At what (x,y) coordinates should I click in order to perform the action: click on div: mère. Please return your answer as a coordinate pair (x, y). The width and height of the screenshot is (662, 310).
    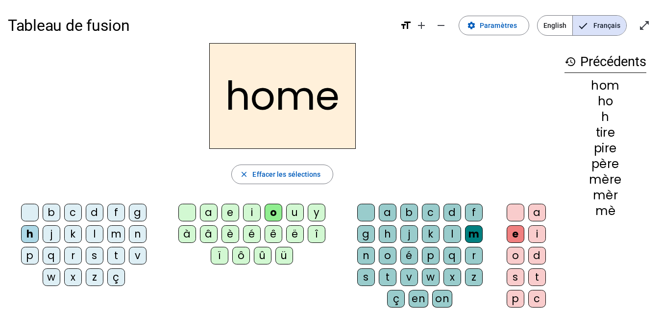
    Looking at the image, I should click on (605, 180).